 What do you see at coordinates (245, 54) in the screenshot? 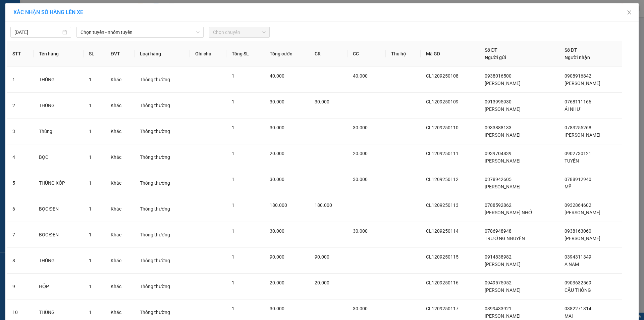
I see `th: Tổng SL` at bounding box center [245, 54].